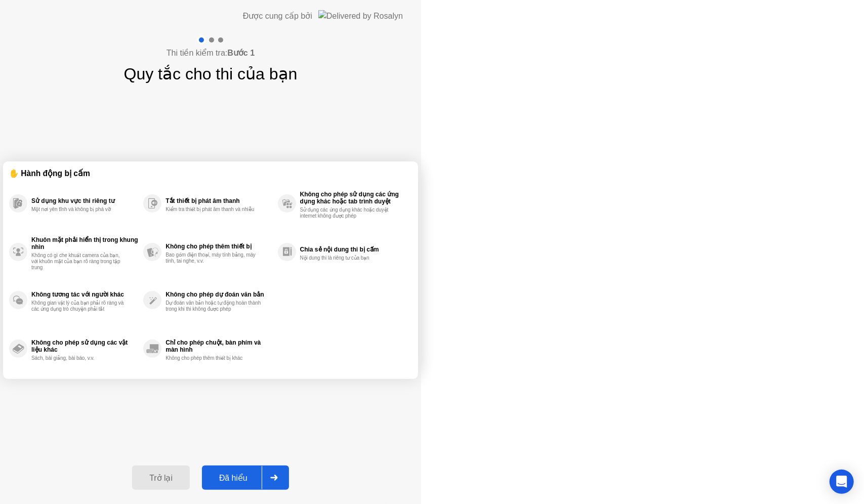 The width and height of the screenshot is (864, 504). What do you see at coordinates (213, 359) in the screenshot?
I see `div: Không cho phép thêm thiết bị khác` at bounding box center [213, 359].